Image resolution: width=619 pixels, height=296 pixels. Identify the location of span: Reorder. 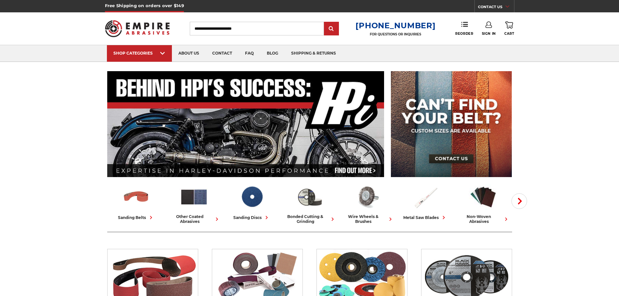
(464, 33).